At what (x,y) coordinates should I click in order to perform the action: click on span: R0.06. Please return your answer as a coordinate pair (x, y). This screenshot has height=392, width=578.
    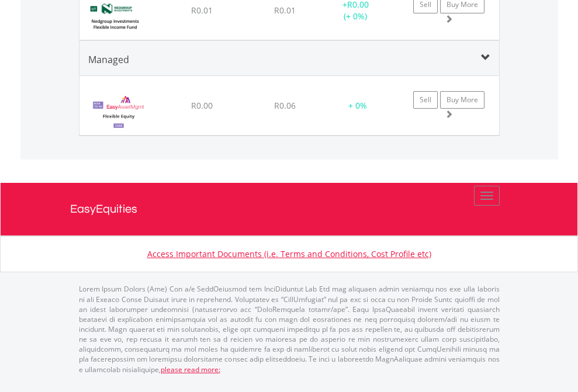
    Looking at the image, I should click on (285, 105).